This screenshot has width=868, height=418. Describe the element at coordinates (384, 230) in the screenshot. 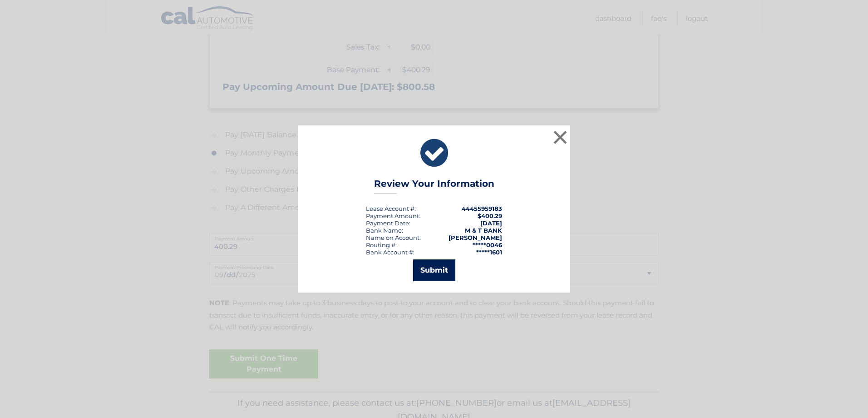

I see `div: Bank Name:` at that location.